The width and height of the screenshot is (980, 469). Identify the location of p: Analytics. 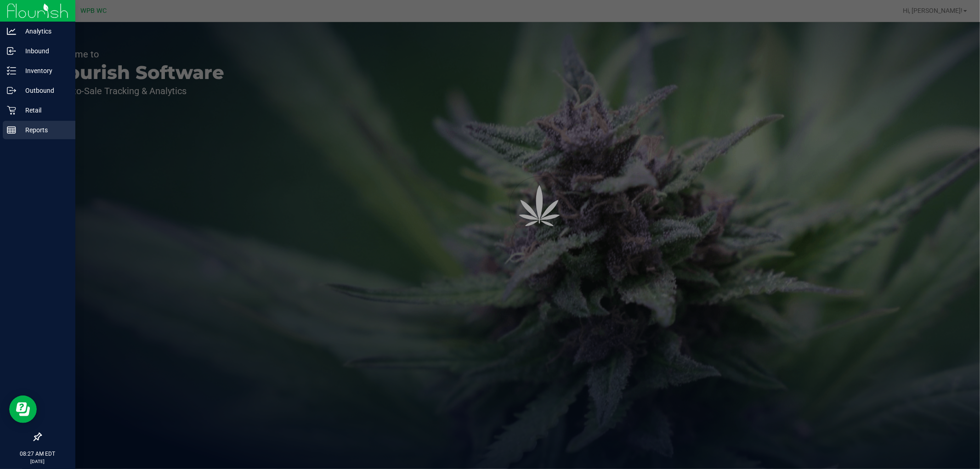
(44, 31).